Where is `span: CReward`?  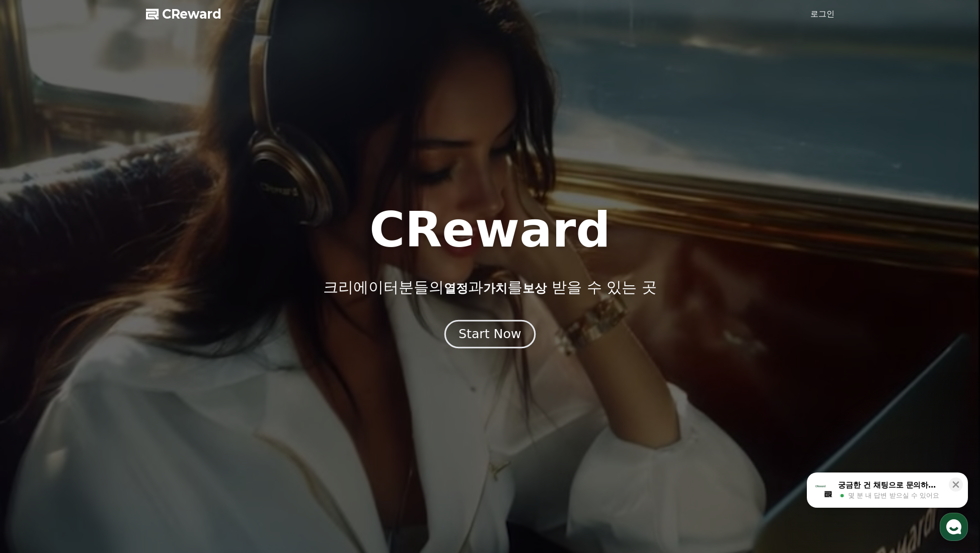
span: CReward is located at coordinates (192, 14).